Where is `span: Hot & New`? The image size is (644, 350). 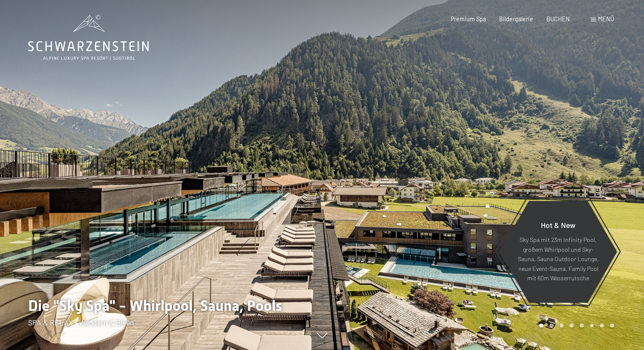
span: Hot & New is located at coordinates (558, 225).